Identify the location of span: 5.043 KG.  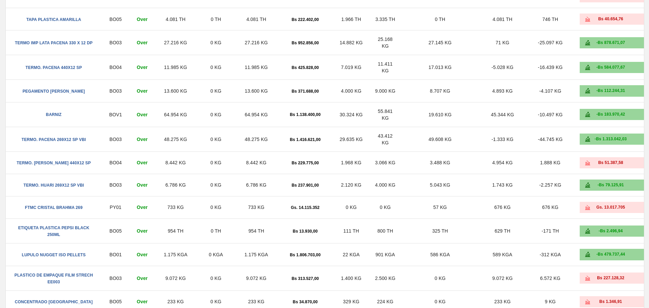
(440, 185).